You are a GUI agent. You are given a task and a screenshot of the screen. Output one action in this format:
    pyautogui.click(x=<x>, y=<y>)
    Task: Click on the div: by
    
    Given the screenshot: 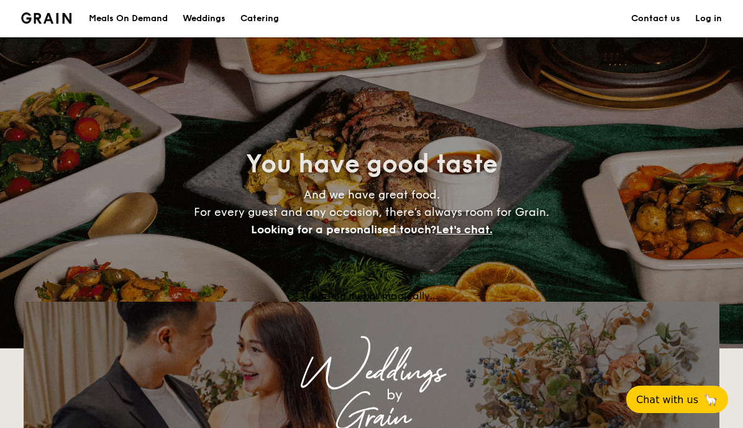 What is the action you would take?
    pyautogui.click(x=395, y=395)
    